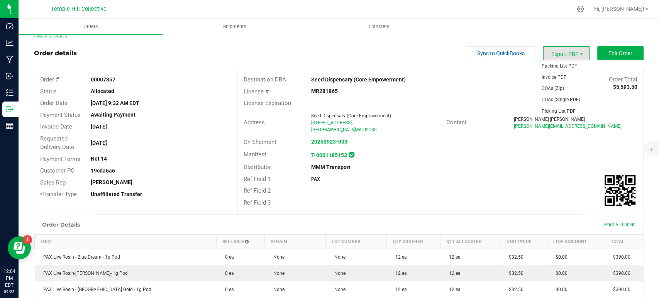  I want to click on p: 09/23, so click(9, 292).